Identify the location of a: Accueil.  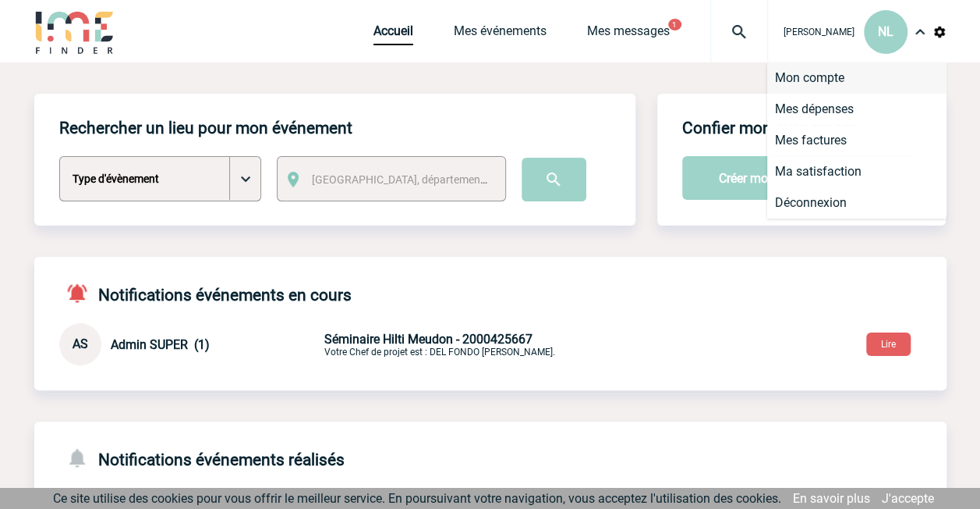
(394, 34).